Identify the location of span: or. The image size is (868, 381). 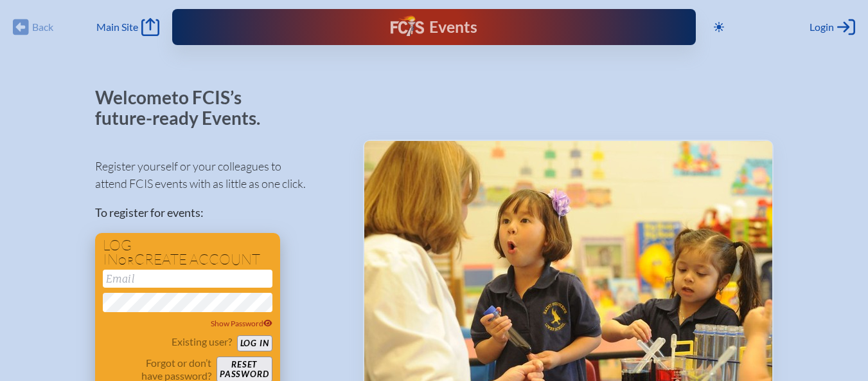
(126, 261).